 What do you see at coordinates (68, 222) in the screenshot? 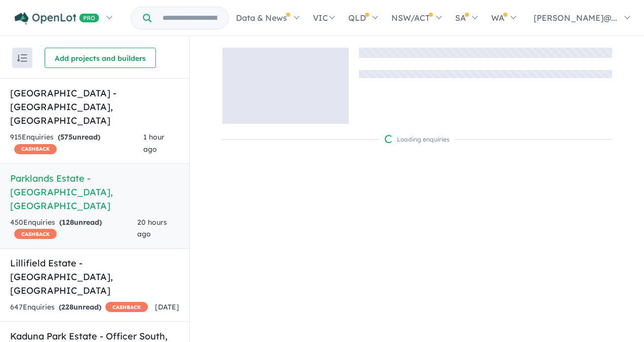
I see `span: 128` at bounding box center [68, 222].